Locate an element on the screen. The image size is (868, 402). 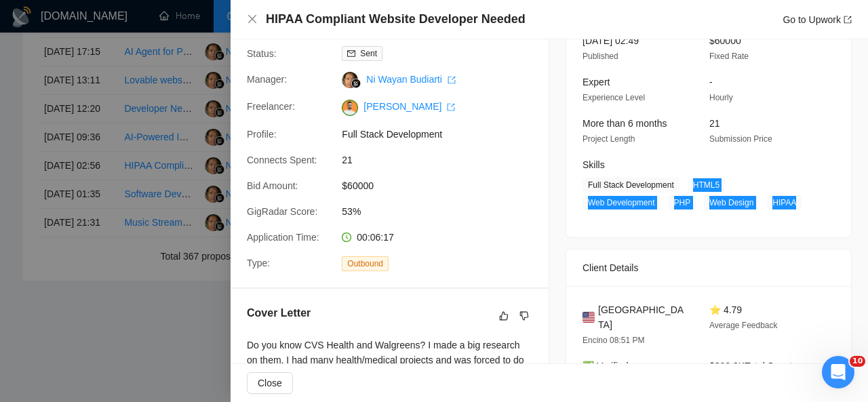
button: dislike is located at coordinates (524, 316).